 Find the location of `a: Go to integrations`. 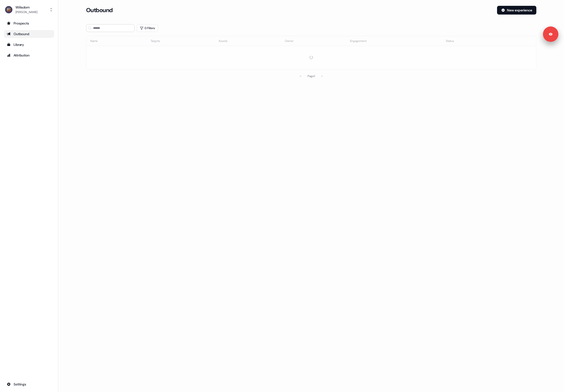

a: Go to integrations is located at coordinates (29, 384).